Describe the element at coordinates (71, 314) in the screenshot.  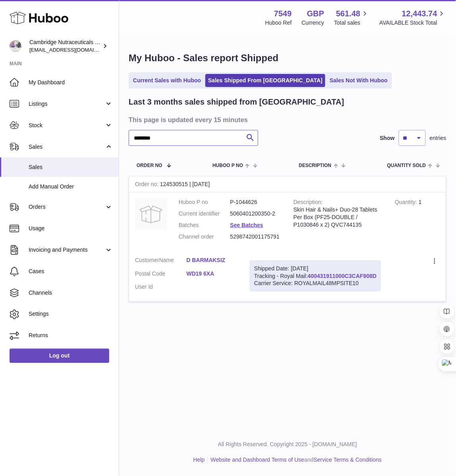
I see `span: Settings` at that location.